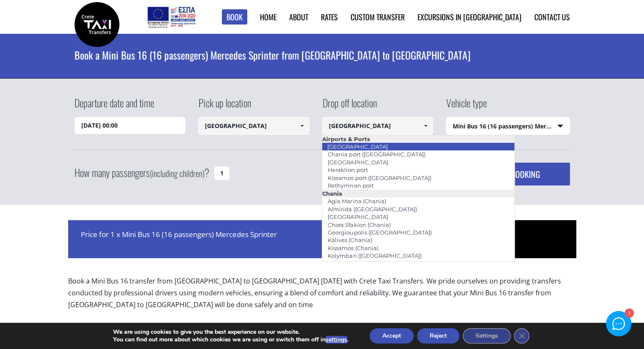 This screenshot has width=644, height=349. What do you see at coordinates (97, 24) in the screenshot?
I see `img: Crete Taxi Transfers | Book a Mini Bus 16 transfer from Chania airport to Heraklion city | Crete ...` at bounding box center [97, 24].